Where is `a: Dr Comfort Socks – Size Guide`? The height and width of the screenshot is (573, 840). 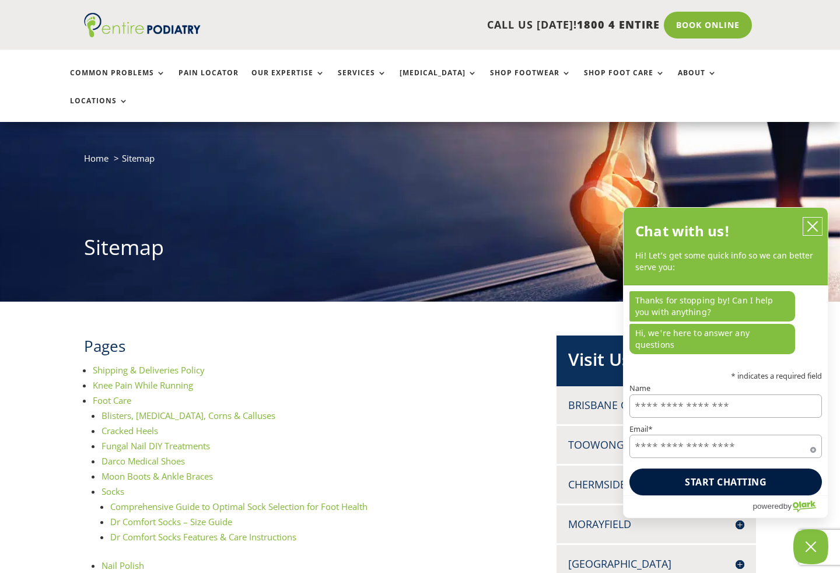
a: Dr Comfort Socks – Size Guide is located at coordinates (171, 522).